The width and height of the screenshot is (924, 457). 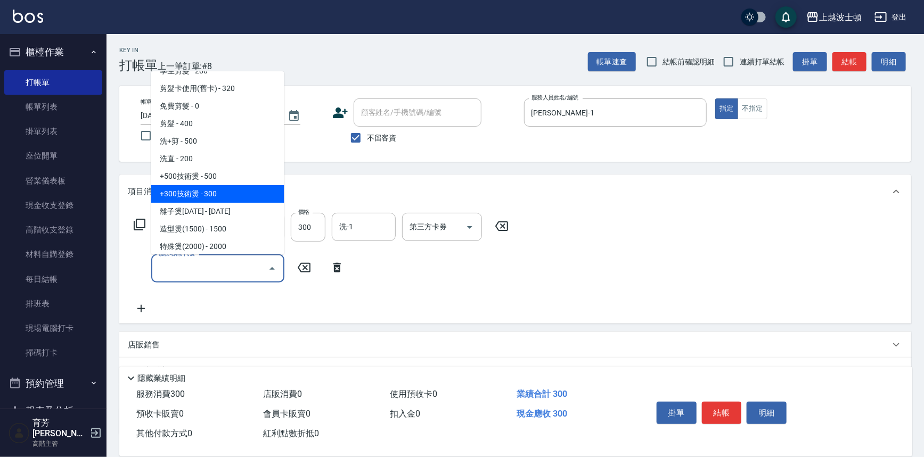 I want to click on div: 店販銷售, so click(x=515, y=345).